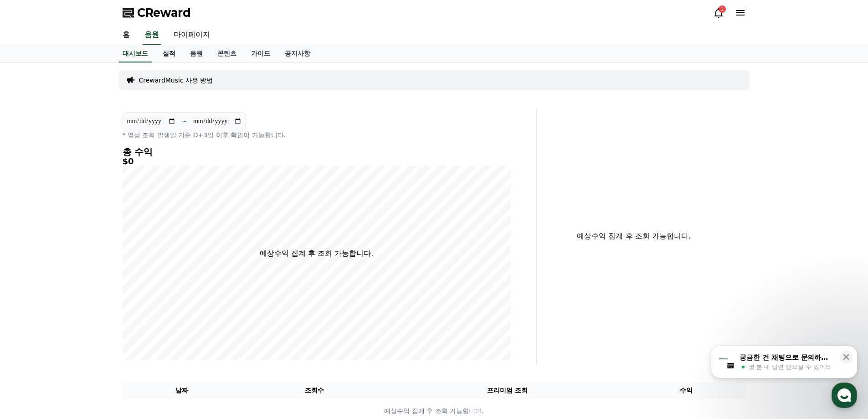 This screenshot has height=419, width=868. I want to click on th: 날짜, so click(182, 390).